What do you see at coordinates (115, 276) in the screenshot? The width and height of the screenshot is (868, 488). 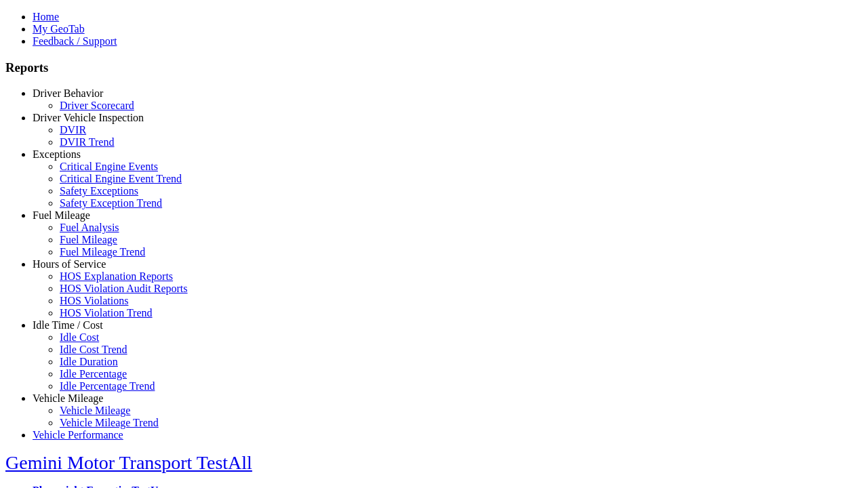 I see `a: HOS Explanation Reports` at bounding box center [115, 276].